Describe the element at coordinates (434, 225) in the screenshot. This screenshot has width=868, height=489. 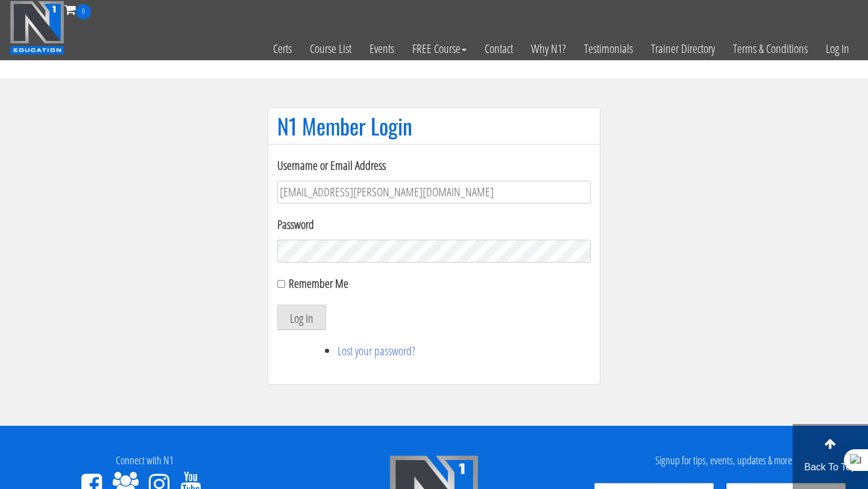
I see `label: Password` at that location.